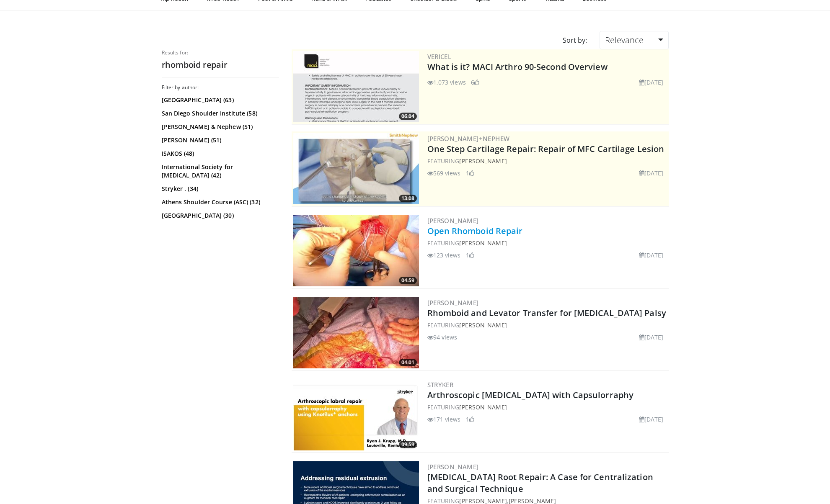 Image resolution: width=830 pixels, height=504 pixels. What do you see at coordinates (442, 337) in the screenshot?
I see `li: 94 views` at bounding box center [442, 337].